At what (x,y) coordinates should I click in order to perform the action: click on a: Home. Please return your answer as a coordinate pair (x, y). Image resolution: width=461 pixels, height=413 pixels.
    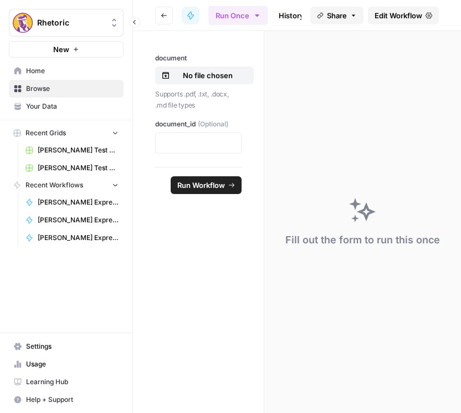
    Looking at the image, I should click on (66, 71).